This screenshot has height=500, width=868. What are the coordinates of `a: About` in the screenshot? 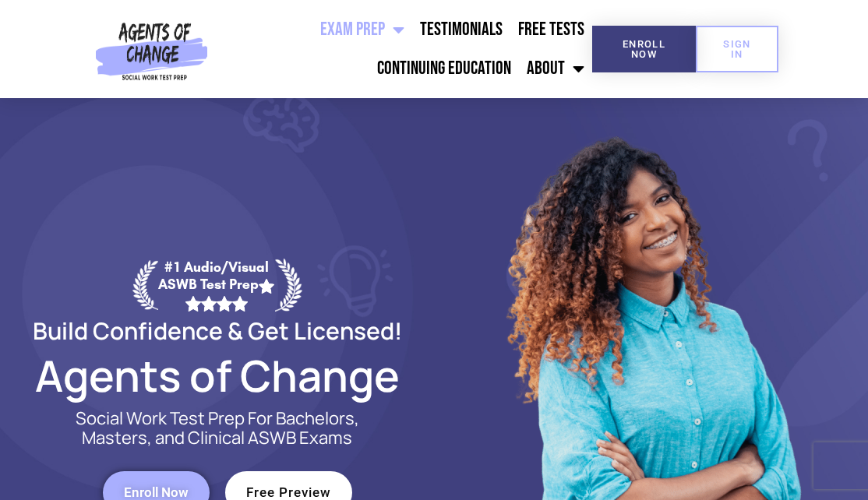 It's located at (556, 69).